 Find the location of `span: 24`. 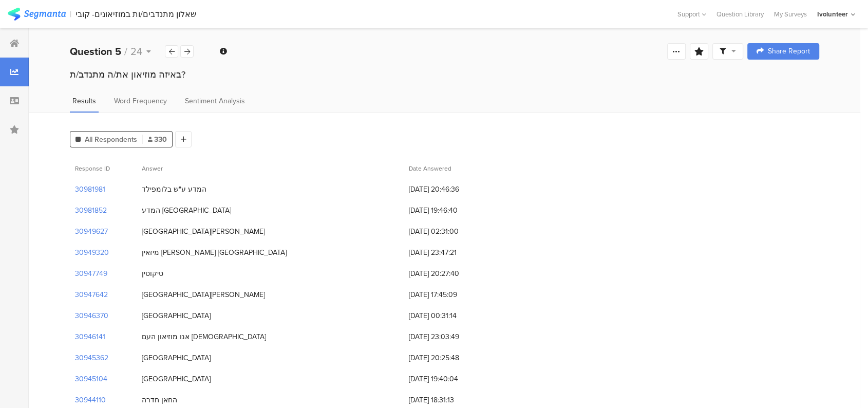

span: 24 is located at coordinates (136, 51).